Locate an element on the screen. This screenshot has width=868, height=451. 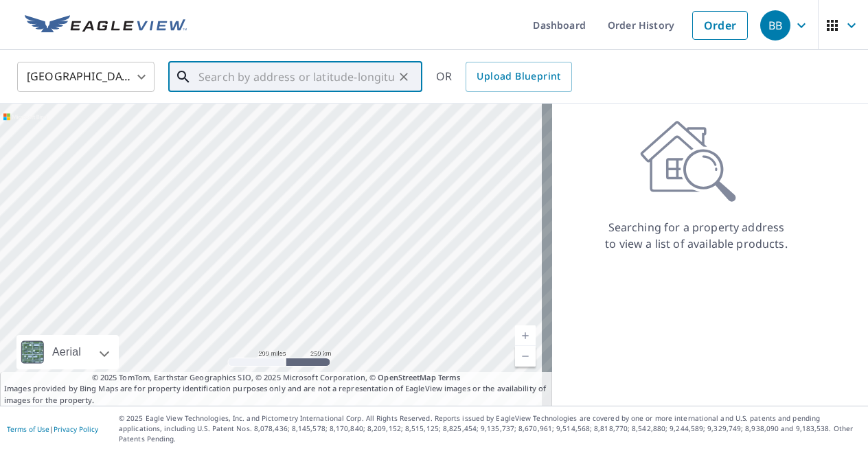
a: Terms of Use is located at coordinates (29, 429).